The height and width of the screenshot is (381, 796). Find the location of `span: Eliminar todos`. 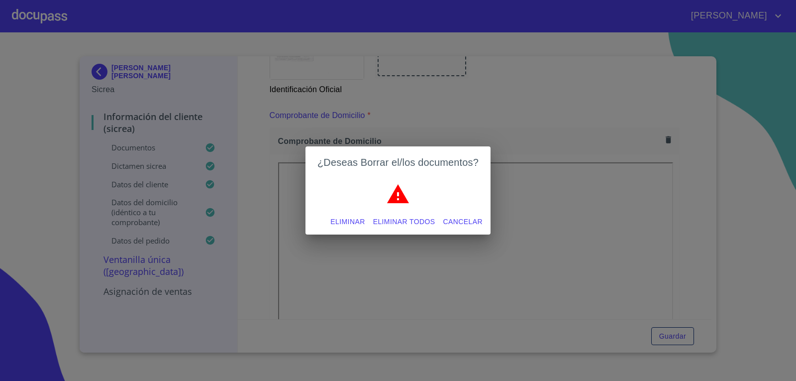

span: Eliminar todos is located at coordinates (404, 221).